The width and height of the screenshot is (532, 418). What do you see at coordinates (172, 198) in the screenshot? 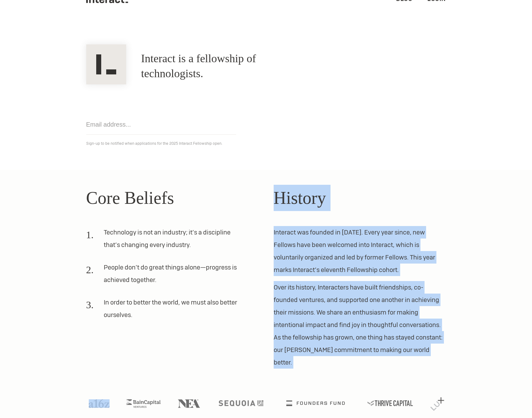
I see `h2: Core Beliefs` at bounding box center [172, 198].